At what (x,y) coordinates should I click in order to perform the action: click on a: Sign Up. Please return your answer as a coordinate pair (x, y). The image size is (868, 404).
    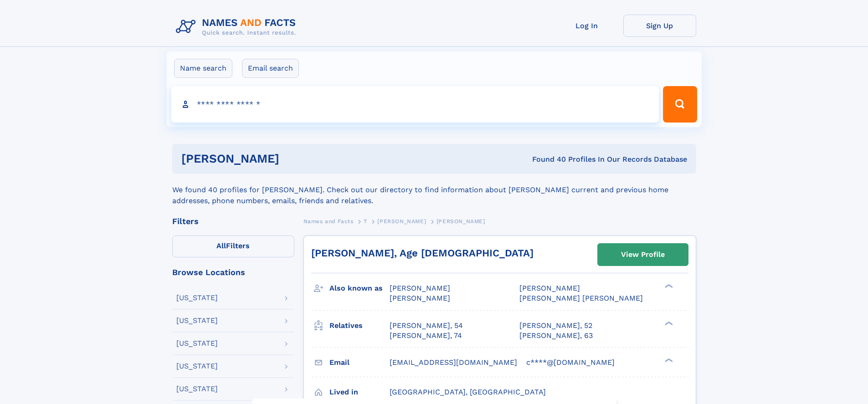
    Looking at the image, I should click on (660, 25).